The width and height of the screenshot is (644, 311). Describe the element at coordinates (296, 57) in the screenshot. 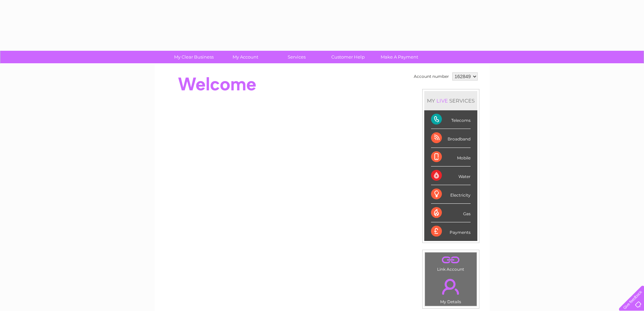

I see `a: Services` at that location.